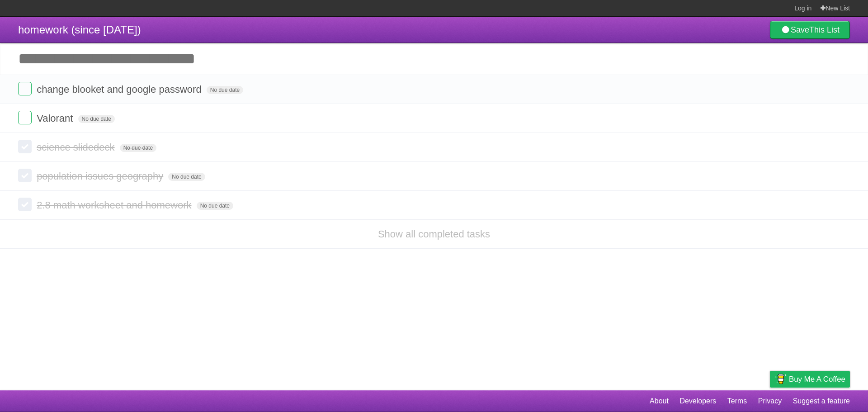  Describe the element at coordinates (434, 233) in the screenshot. I see `a: Show all completed tasks` at that location.